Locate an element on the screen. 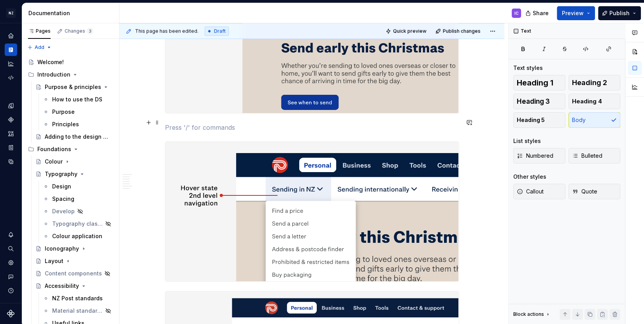  div: Develop is located at coordinates (64, 212).